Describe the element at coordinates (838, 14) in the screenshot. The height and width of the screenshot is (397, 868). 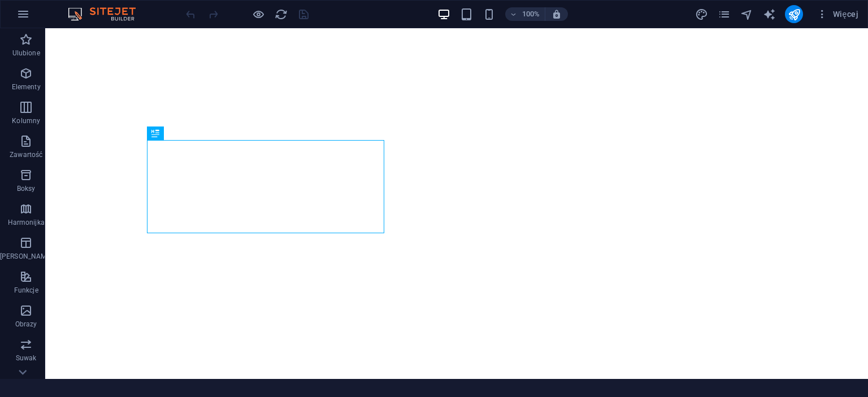
I see `button: Więcej` at that location.